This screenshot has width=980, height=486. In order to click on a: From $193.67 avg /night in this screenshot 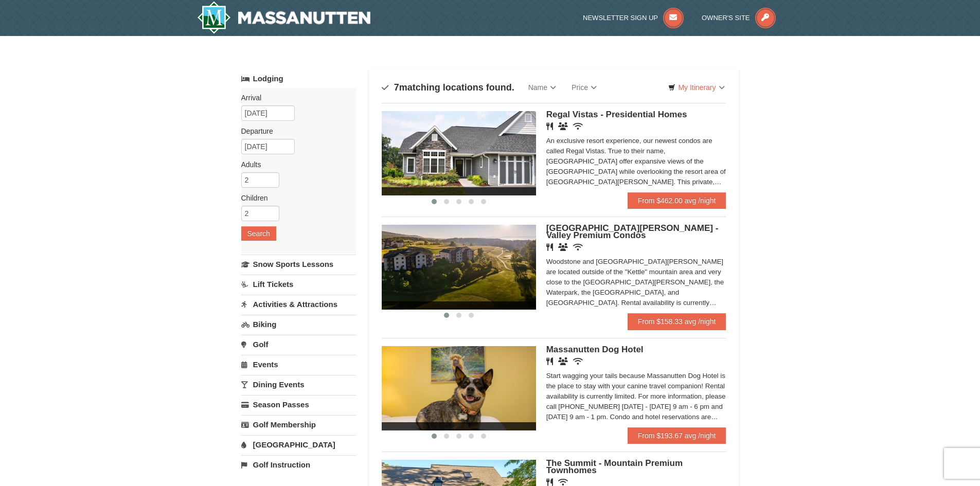, I will do `click(677, 435)`.